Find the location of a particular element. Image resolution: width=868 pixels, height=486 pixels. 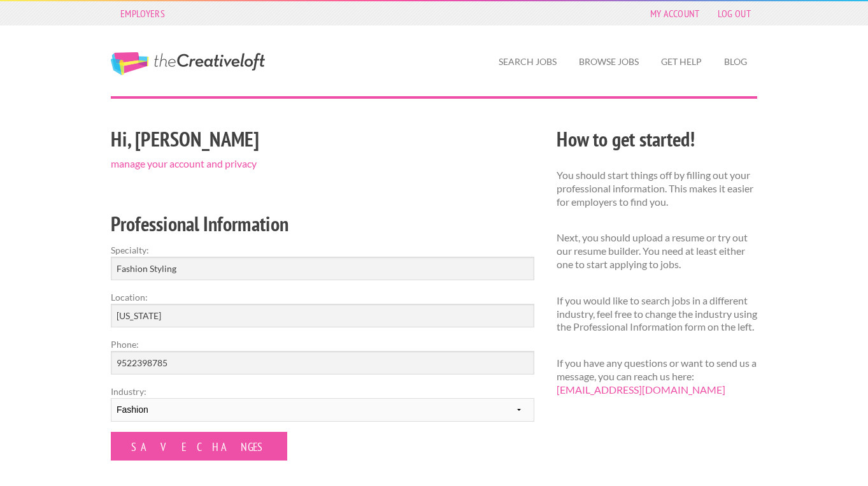

input: Save Changes is located at coordinates (199, 446).